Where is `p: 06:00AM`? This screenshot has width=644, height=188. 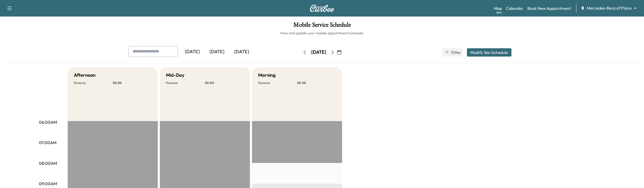
p: 06:00AM is located at coordinates (48, 122).